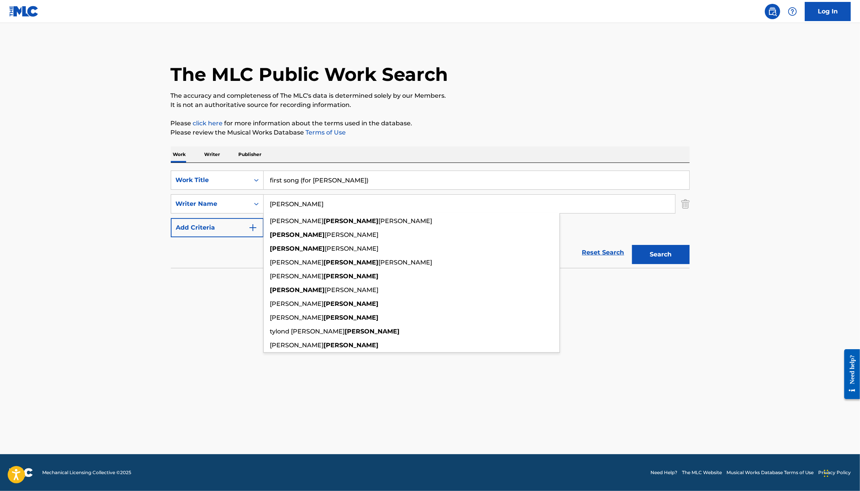 This screenshot has width=860, height=491. I want to click on div: Help, so click(792, 12).